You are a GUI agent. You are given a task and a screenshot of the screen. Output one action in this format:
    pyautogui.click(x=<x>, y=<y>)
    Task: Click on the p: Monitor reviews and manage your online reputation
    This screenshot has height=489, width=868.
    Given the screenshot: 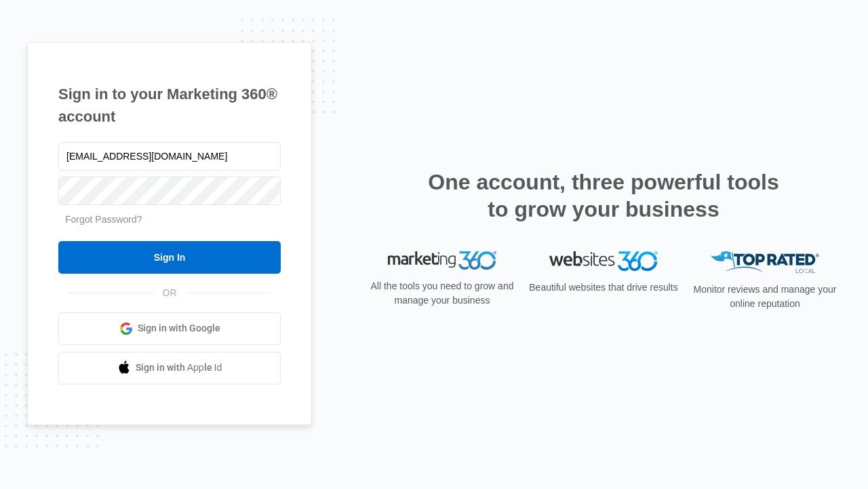 What is the action you would take?
    pyautogui.click(x=765, y=297)
    